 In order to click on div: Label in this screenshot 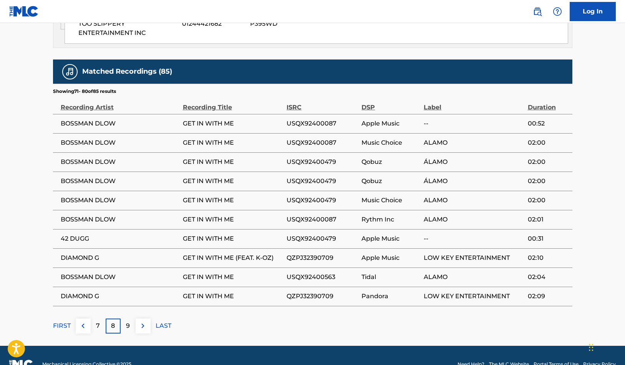, I will do `click(473, 103)`.